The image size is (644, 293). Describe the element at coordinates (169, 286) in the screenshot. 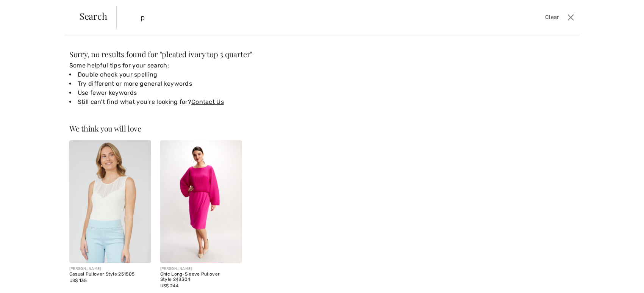

I see `span: US$ 244` at that location.